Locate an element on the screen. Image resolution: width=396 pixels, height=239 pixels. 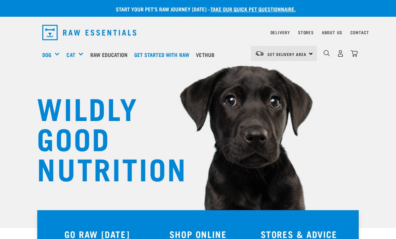
img: van-moving.png is located at coordinates (259, 54).